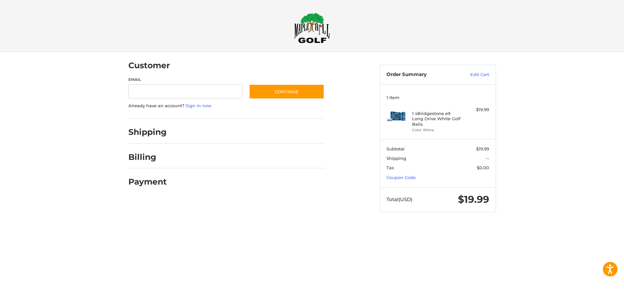 The image size is (624, 296). Describe the element at coordinates (437, 130) in the screenshot. I see `li: Color White` at that location.